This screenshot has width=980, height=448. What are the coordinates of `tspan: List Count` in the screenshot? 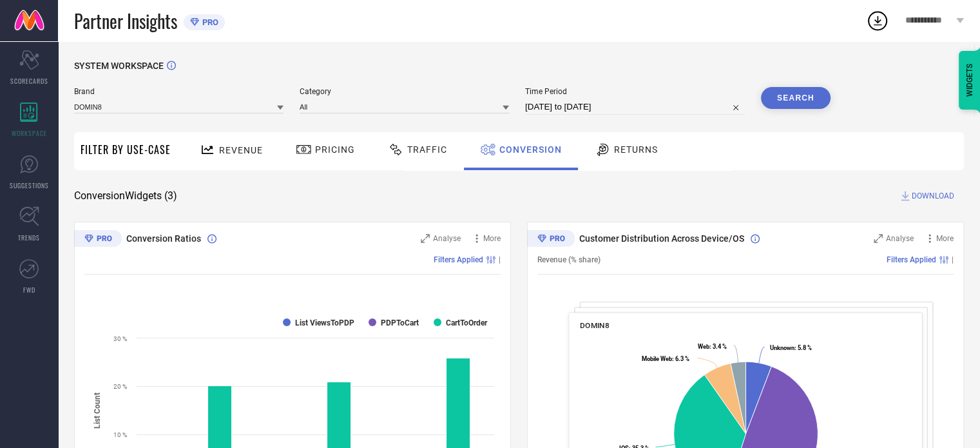 It's located at (97, 410).